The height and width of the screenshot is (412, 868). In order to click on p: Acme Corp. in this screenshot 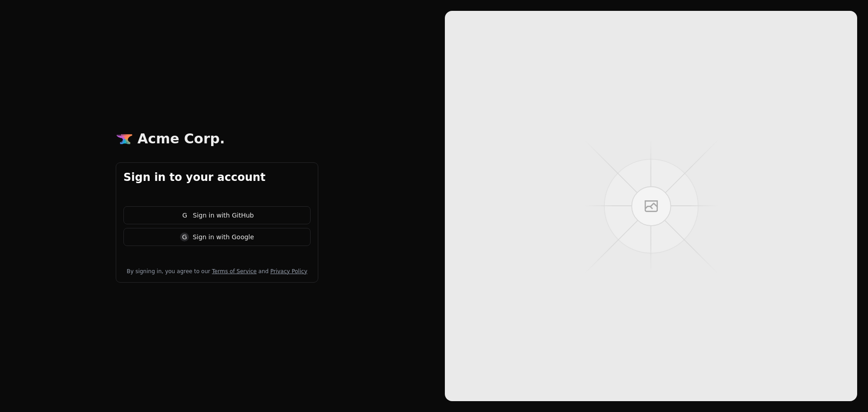, I will do `click(181, 139)`.